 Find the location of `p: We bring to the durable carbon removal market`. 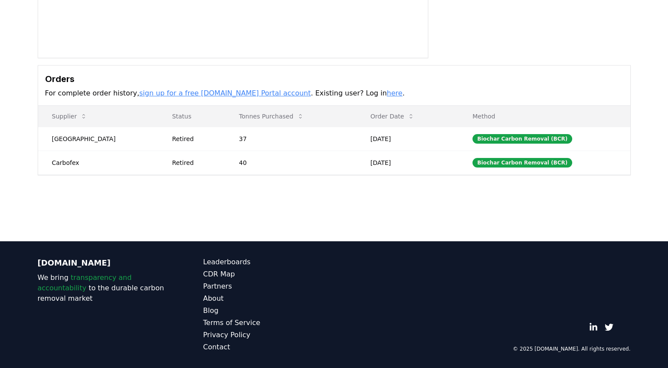

p: We bring to the durable carbon removal market is located at coordinates (103, 288).